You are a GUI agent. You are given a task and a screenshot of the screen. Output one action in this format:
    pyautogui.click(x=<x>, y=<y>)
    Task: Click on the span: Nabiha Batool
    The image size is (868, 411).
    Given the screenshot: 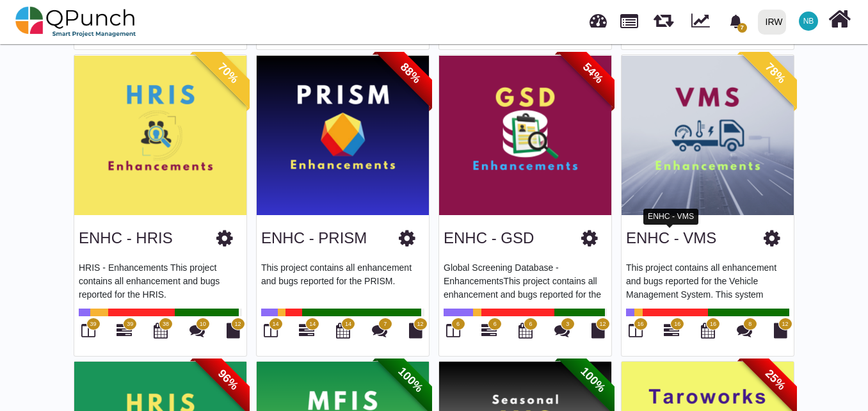 What is the action you would take?
    pyautogui.click(x=808, y=21)
    